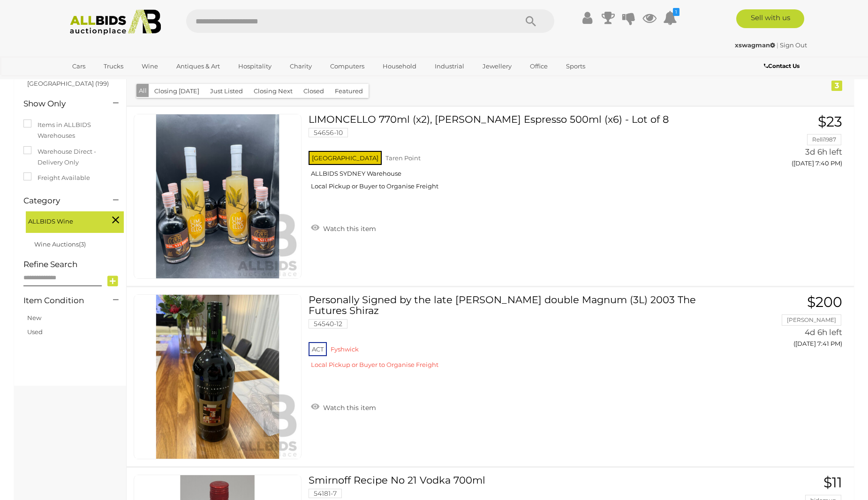 The image size is (868, 500). What do you see at coordinates (70, 130) in the screenshot?
I see `label: Items in ALLBIDS Warehouses` at bounding box center [70, 130].